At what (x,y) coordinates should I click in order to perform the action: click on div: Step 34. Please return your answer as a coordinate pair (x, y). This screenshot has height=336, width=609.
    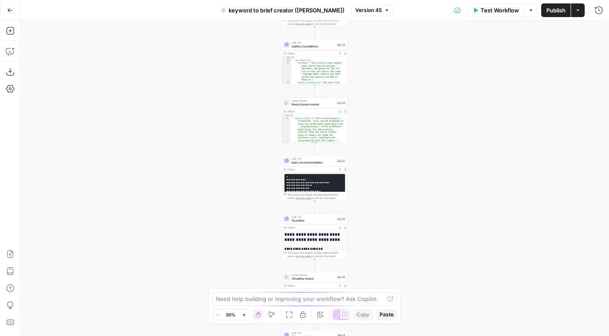
    Looking at the image, I should click on (341, 44).